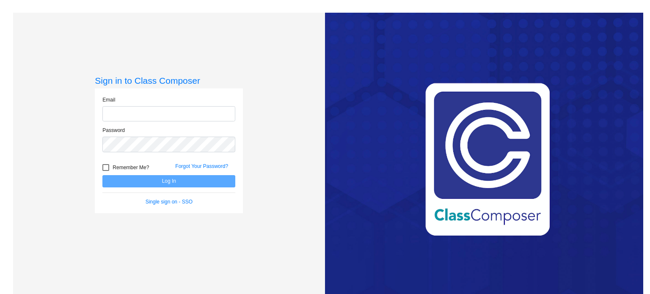  I want to click on label: Email, so click(109, 100).